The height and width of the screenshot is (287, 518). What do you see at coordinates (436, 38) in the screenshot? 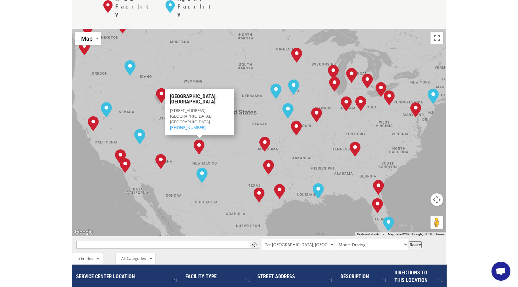
I see `button: Toggle fullscreen view` at bounding box center [436, 38].